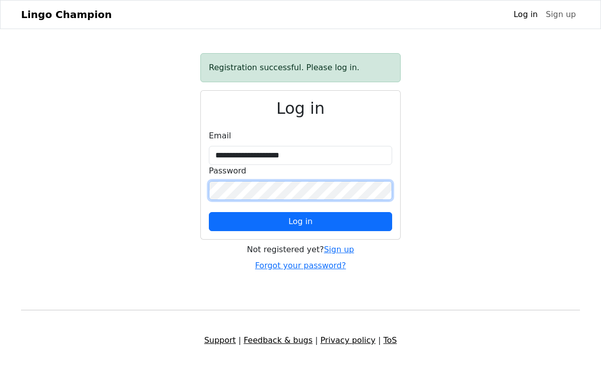 The height and width of the screenshot is (373, 601). I want to click on div: Not registered yet?, so click(301, 250).